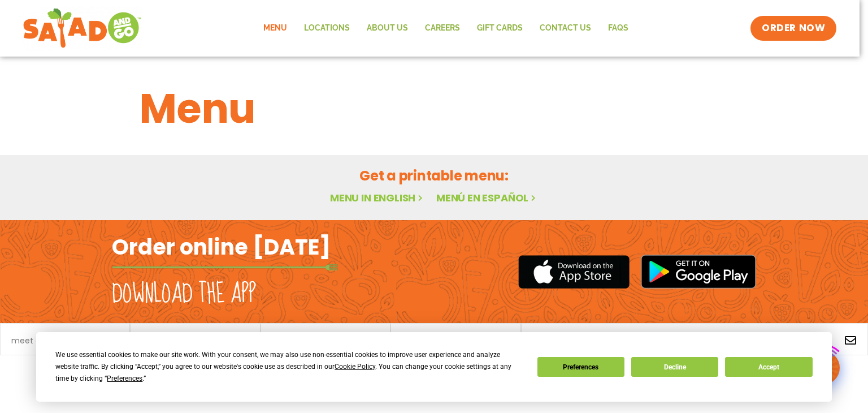  What do you see at coordinates (327, 28) in the screenshot?
I see `a: Locations` at bounding box center [327, 28].